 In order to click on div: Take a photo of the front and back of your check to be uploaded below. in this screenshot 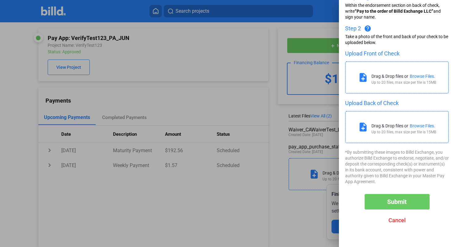, I will do `click(397, 40)`.